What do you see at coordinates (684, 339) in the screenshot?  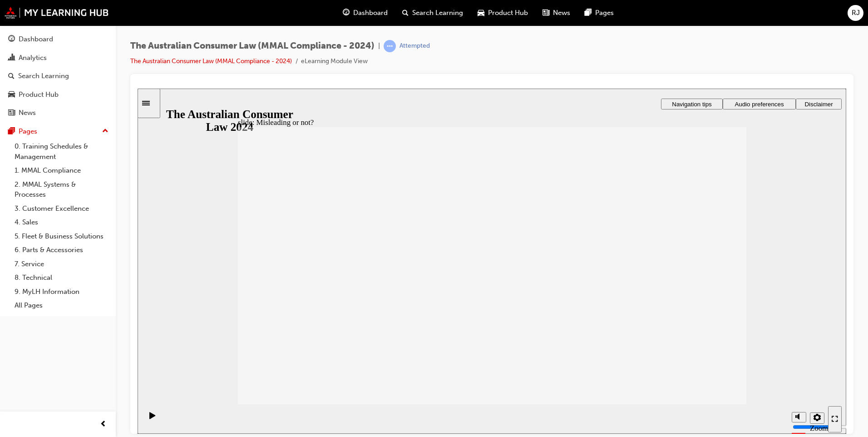 I see `input: volume` at bounding box center [684, 339].